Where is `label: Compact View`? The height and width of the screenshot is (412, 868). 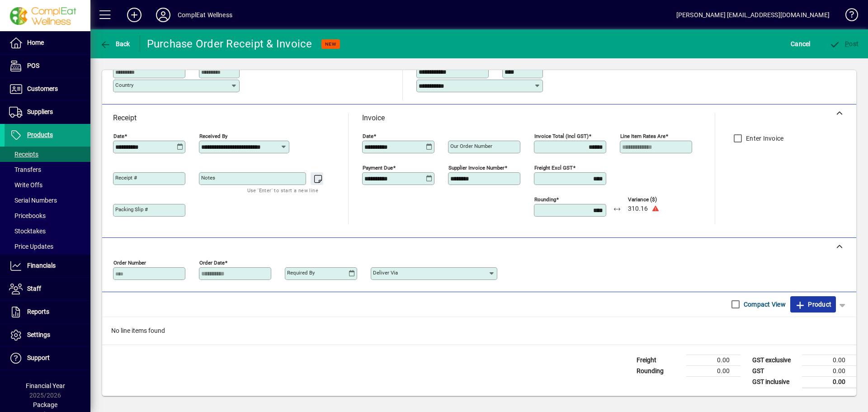
label: Compact View is located at coordinates (764, 305).